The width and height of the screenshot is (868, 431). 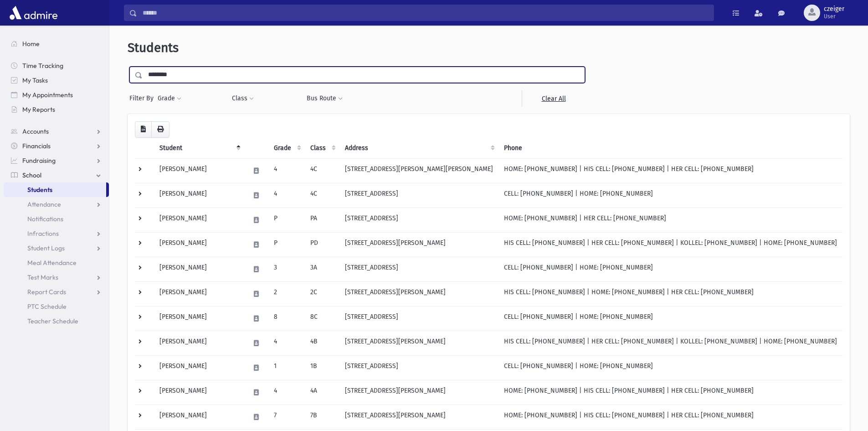 I want to click on span: PTC Schedule, so click(x=47, y=306).